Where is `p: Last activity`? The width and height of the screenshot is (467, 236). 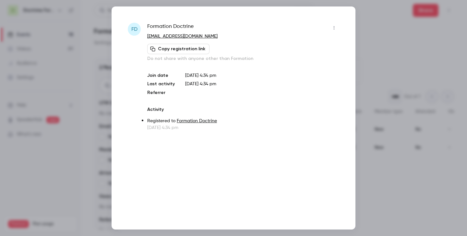
p: Last activity is located at coordinates (161, 84).